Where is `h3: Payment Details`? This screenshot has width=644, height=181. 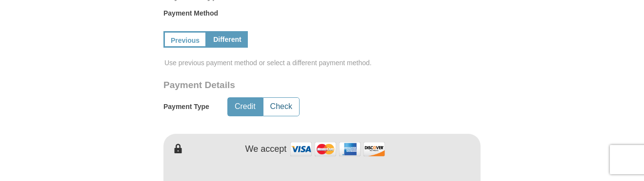 h3: Payment Details is located at coordinates (288, 85).